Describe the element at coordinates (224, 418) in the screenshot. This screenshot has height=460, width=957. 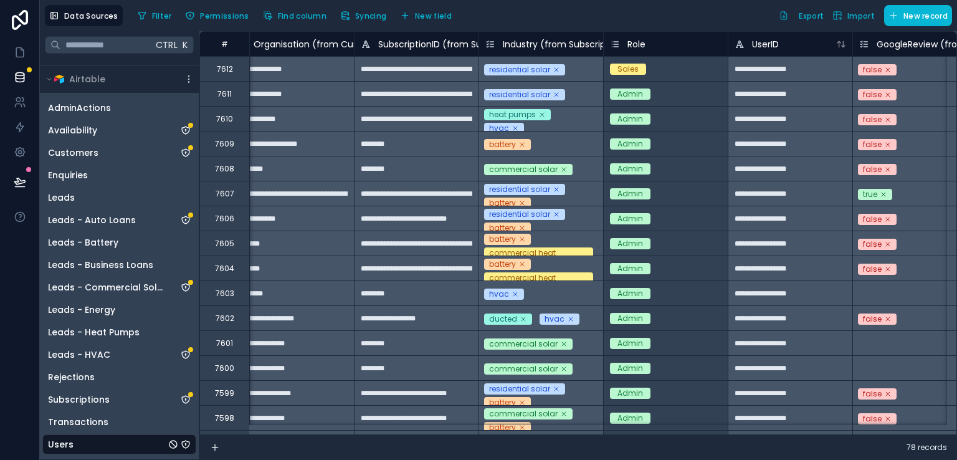
I see `div: 7598` at that location.